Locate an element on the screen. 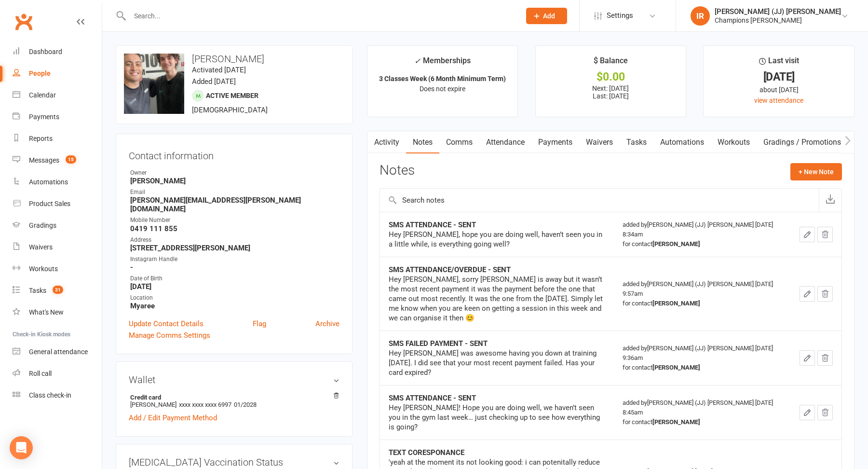  div: People is located at coordinates (39, 73).